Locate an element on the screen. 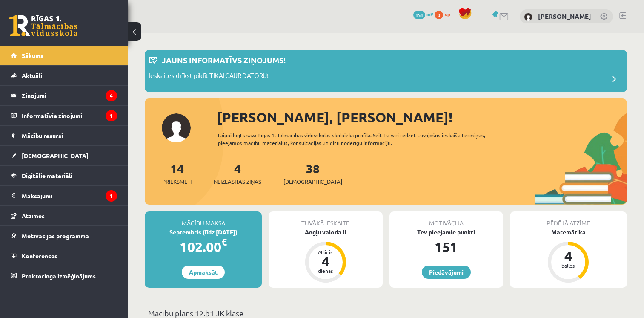 This screenshot has width=644, height=318. span: Priekšmeti is located at coordinates (176, 181).